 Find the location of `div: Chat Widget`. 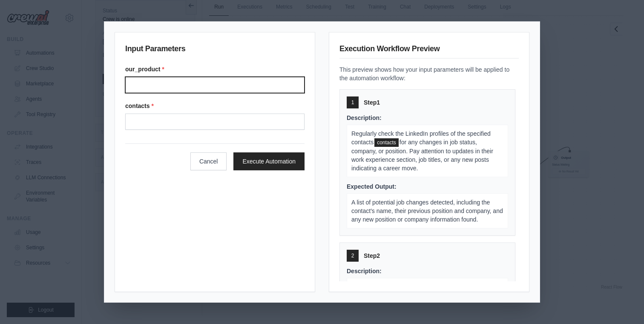

div: Chat Widget is located at coordinates (623, 303).